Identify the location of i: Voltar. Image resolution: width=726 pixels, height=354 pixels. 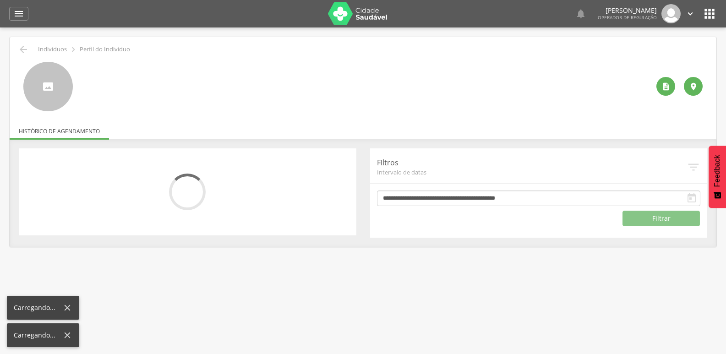
(23, 49).